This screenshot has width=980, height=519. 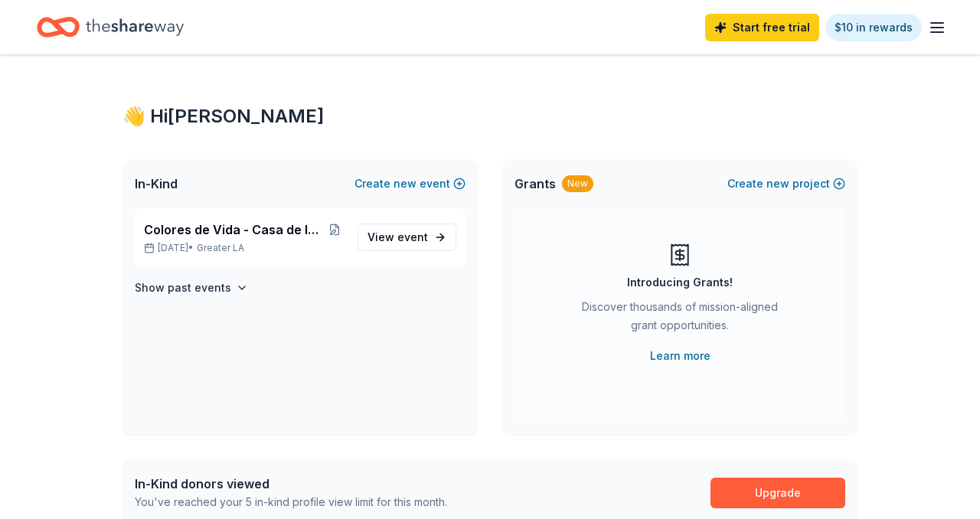 I want to click on button: Show past events, so click(x=191, y=288).